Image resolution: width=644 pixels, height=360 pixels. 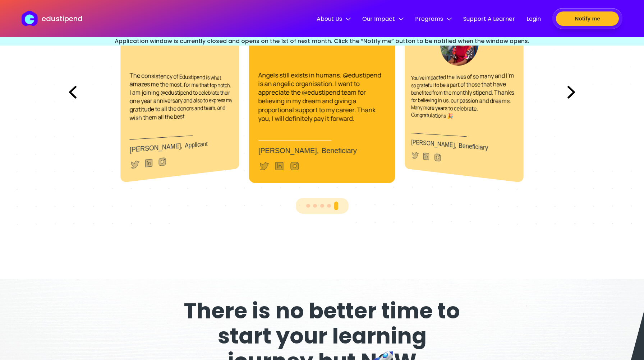 What do you see at coordinates (322, 39) in the screenshot?
I see `img: Beneficiary` at bounding box center [322, 39].